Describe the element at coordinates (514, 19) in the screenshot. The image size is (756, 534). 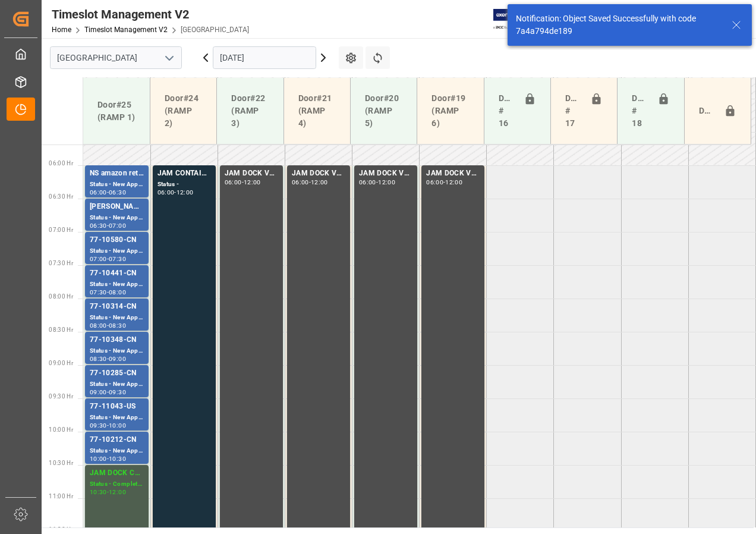
I see `img: Exertis%20JAM%20-%20Email%20Logo.jpg_1722504956.jpg` at that location.